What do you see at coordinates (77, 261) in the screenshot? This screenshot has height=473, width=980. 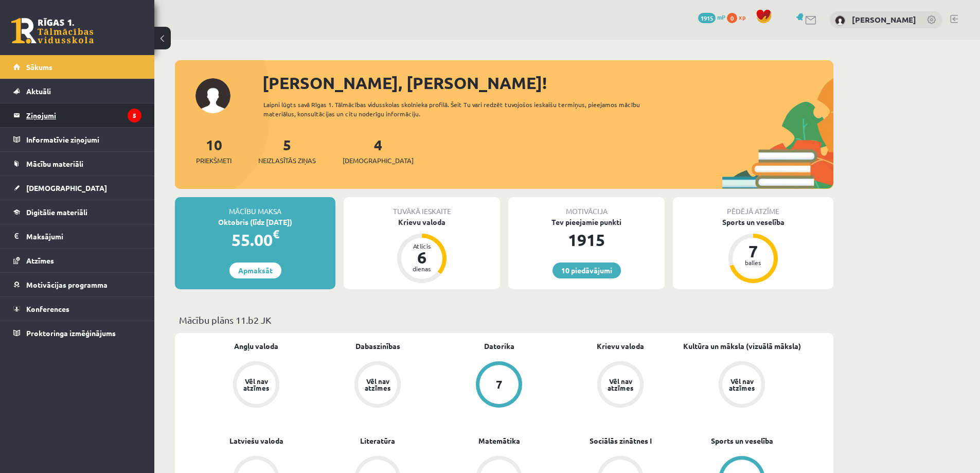 I see `a: Atzīmes` at bounding box center [77, 261].